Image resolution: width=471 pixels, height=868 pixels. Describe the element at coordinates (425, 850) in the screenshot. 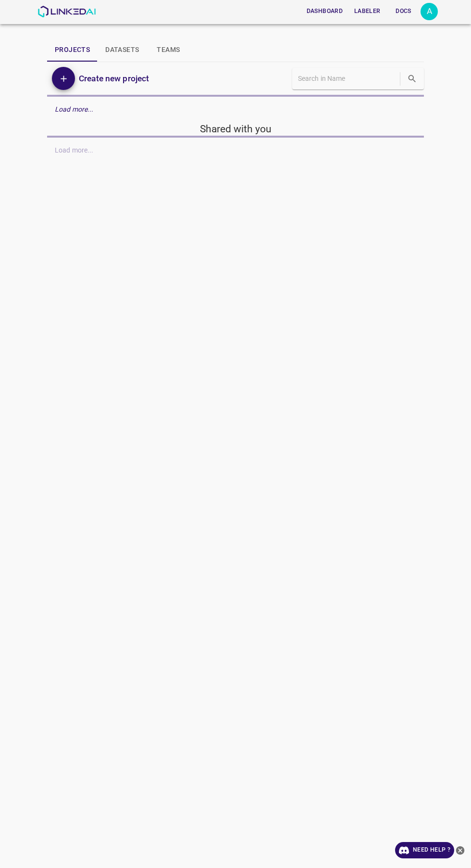

I see `a: Need Help ?` at that location.